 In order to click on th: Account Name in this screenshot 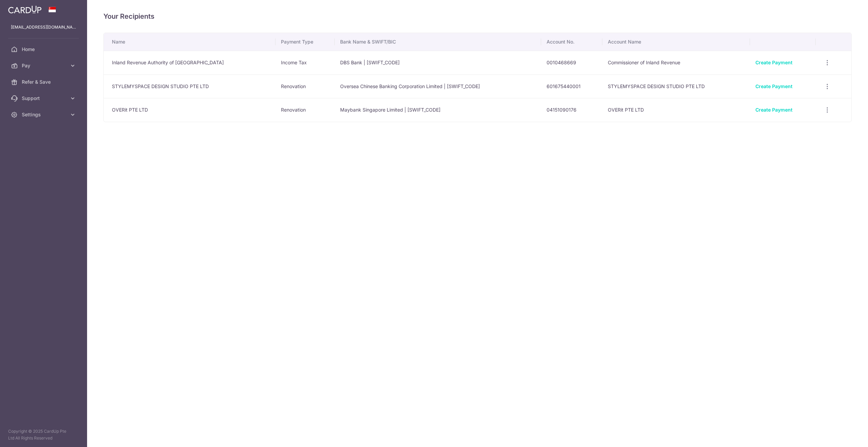, I will do `click(676, 42)`.